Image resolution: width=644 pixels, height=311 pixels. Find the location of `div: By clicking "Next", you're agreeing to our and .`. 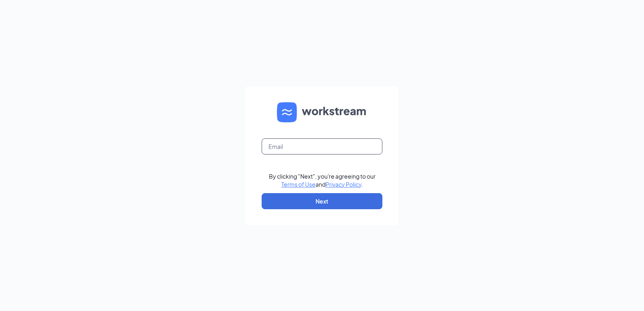

div: By clicking "Next", you're agreeing to our and . is located at coordinates (322, 180).